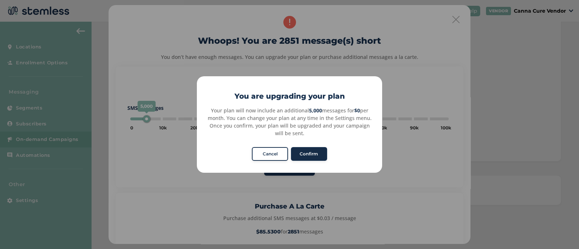 The image size is (579, 249). Describe the element at coordinates (309, 154) in the screenshot. I see `button: Confirm` at that location.